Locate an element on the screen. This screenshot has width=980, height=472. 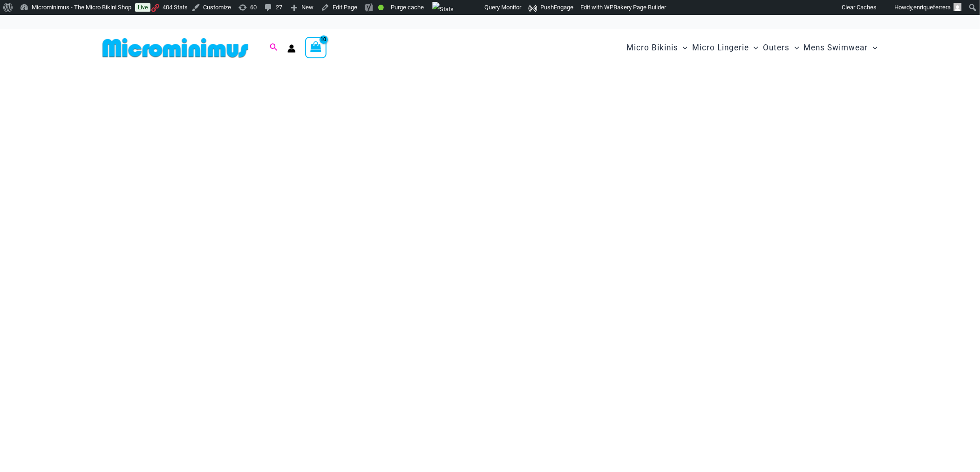
img: Views over 48 hours. Click for more Jetpack Stats. is located at coordinates (443, 9).